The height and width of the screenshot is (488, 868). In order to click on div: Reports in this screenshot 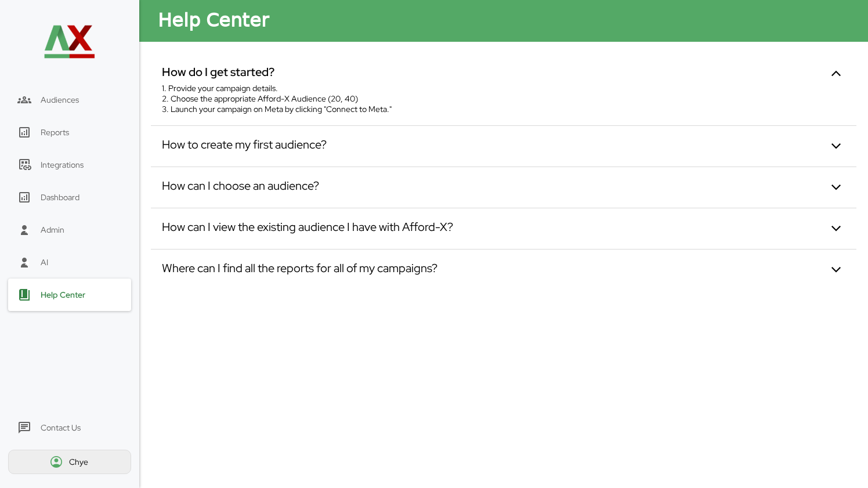, I will do `click(55, 132)`.